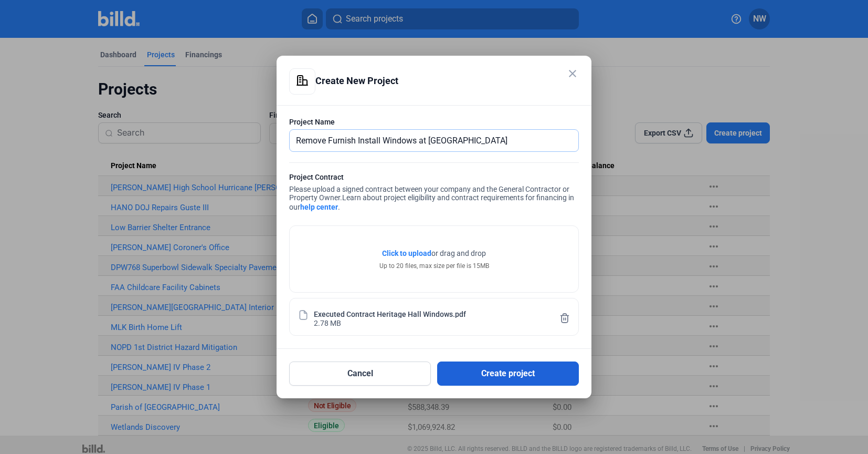  Describe the element at coordinates (327, 322) in the screenshot. I see `div: 2.78 MB` at that location.